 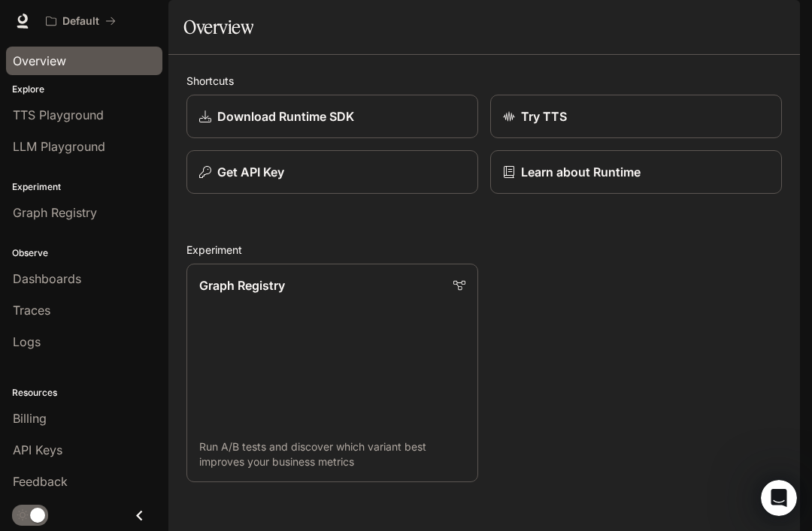 What do you see at coordinates (81, 21) in the screenshot?
I see `button: All workspaces` at bounding box center [81, 21].